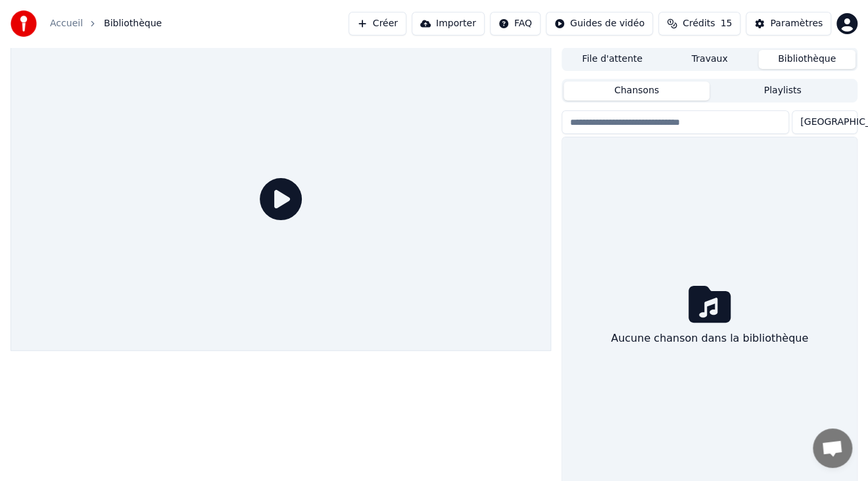 The width and height of the screenshot is (868, 481). I want to click on button: Crédits15, so click(699, 24).